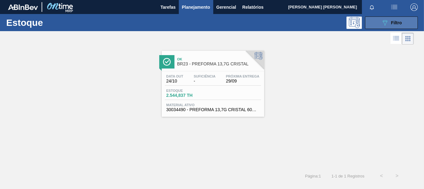  Describe the element at coordinates (175, 81) in the screenshot. I see `span: 24/10` at that location.